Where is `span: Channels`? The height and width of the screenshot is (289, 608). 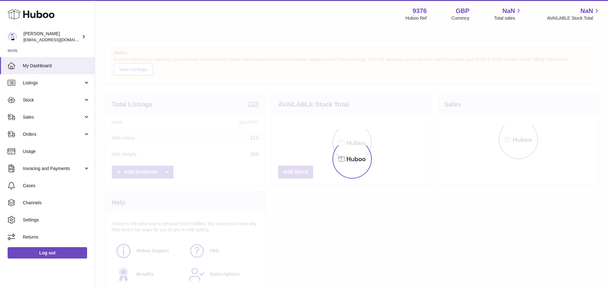
span: Channels is located at coordinates (56, 202).